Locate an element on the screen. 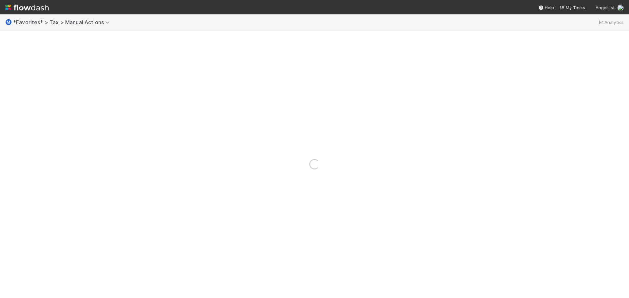  span: Ⓜ️ is located at coordinates (9, 22).